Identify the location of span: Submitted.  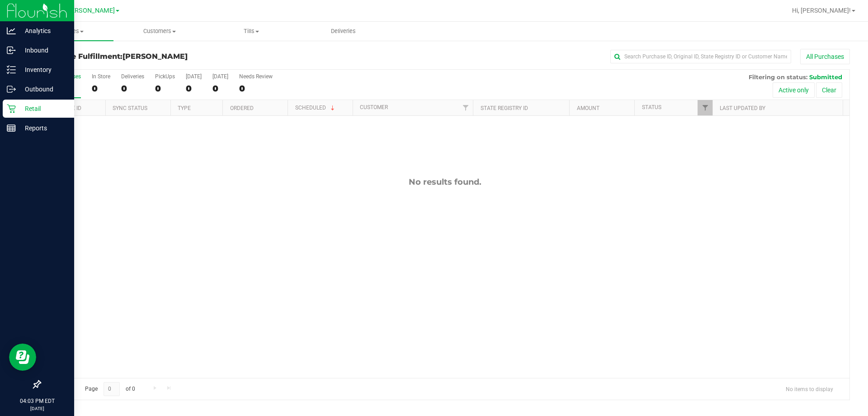
(825, 77).